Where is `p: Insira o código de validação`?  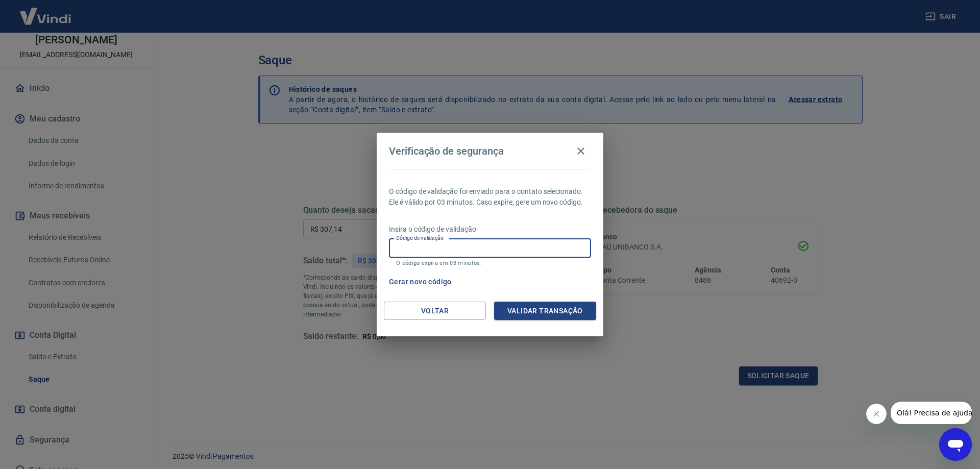
p: Insira o código de validação is located at coordinates (490, 229).